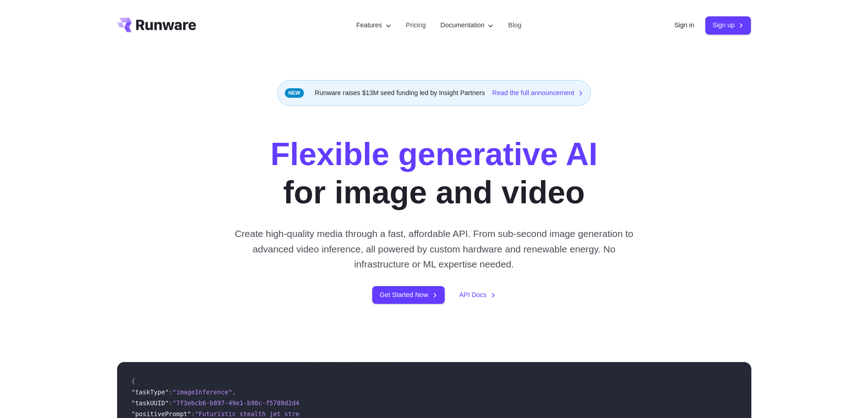 The height and width of the screenshot is (418, 868). I want to click on span: "7f3ebcb6-b897-49e1-b98c-f5789d2d40d7", so click(243, 403).